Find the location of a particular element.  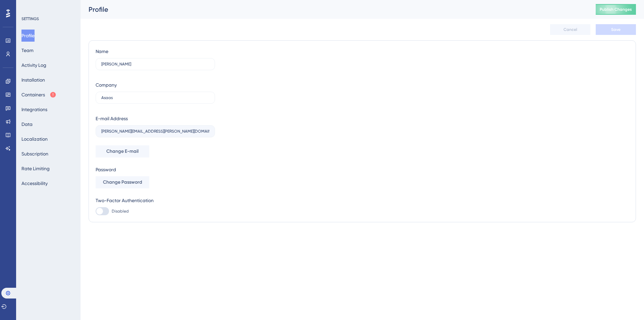

button: Containers is located at coordinates (39, 95).